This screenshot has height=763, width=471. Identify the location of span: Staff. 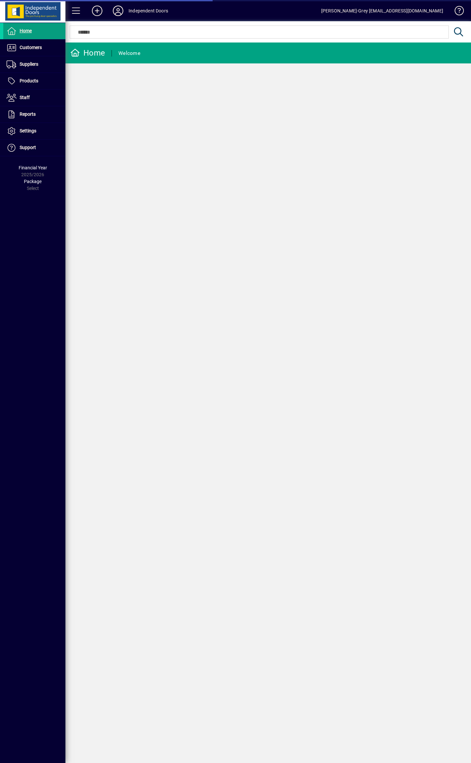
(25, 97).